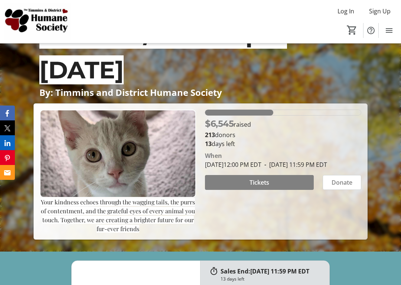  What do you see at coordinates (235, 271) in the screenshot?
I see `span: Sales End:` at bounding box center [235, 271].